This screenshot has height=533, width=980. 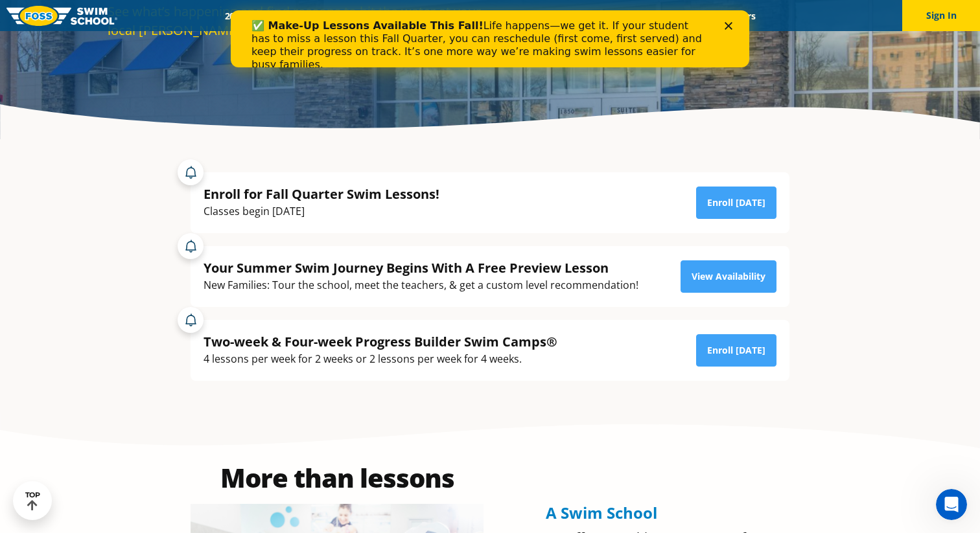 What do you see at coordinates (33, 501) in the screenshot?
I see `div: TOP` at bounding box center [33, 501].